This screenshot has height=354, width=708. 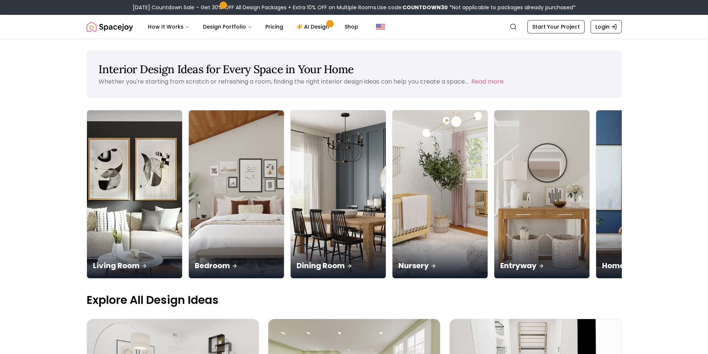 I want to click on a: Living RoomLiving Room, so click(x=135, y=194).